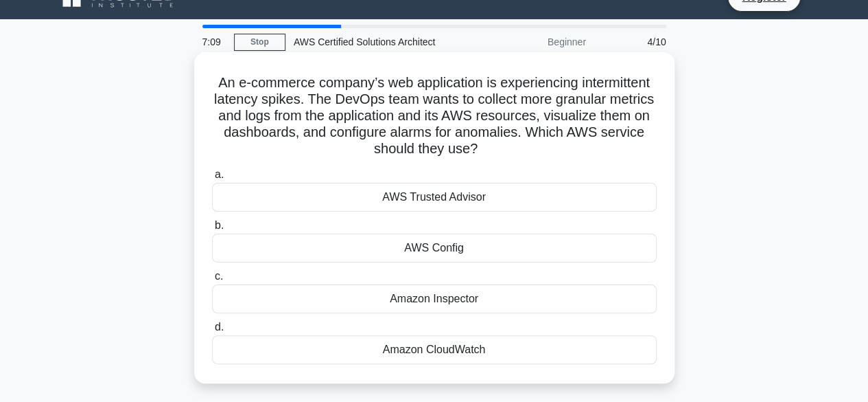 The width and height of the screenshot is (868, 402). I want to click on div: Amazon Inspector, so click(434, 298).